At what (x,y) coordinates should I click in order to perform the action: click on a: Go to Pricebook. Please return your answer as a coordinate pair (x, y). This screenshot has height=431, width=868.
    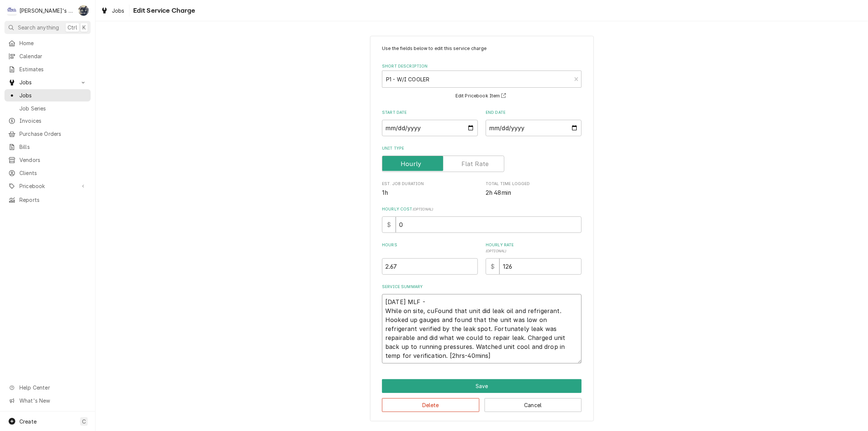
    Looking at the image, I should click on (47, 186).